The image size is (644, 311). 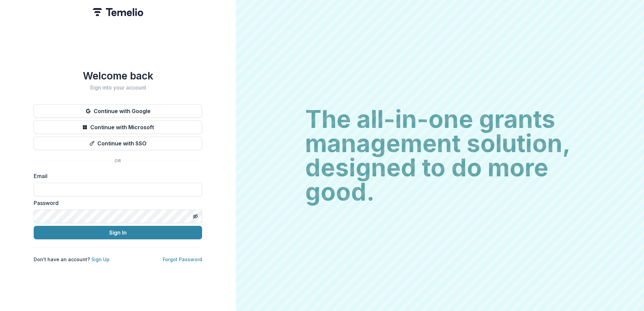 I want to click on button: Continue with Microsoft, so click(x=118, y=127).